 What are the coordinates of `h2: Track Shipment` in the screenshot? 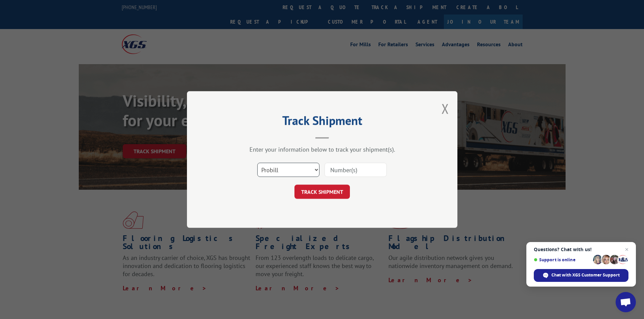 It's located at (322, 123).